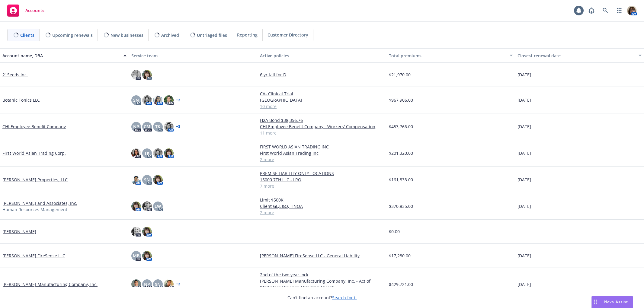 This screenshot has height=308, width=644. What do you see at coordinates (322, 200) in the screenshot?
I see `a: Limit $500K` at bounding box center [322, 200].